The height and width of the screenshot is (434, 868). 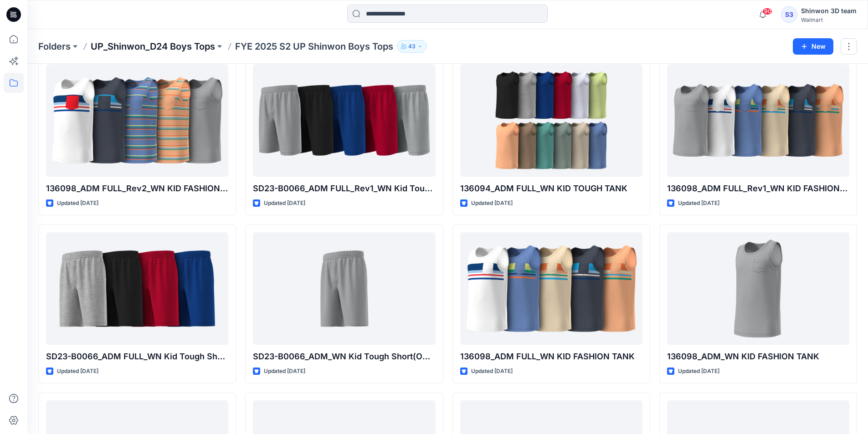 What do you see at coordinates (412, 47) in the screenshot?
I see `button: 43` at bounding box center [412, 47].